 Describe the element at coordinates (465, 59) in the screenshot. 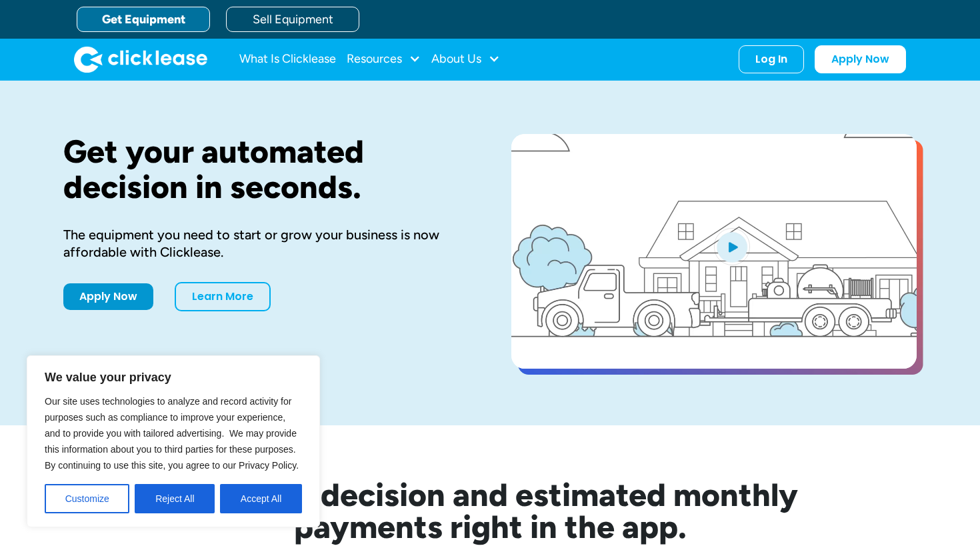

I see `div: About Us` at that location.